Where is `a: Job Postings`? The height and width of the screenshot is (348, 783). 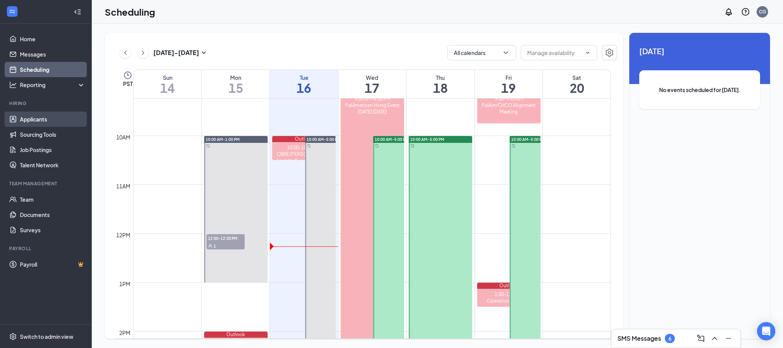 a: Job Postings is located at coordinates (52, 150).